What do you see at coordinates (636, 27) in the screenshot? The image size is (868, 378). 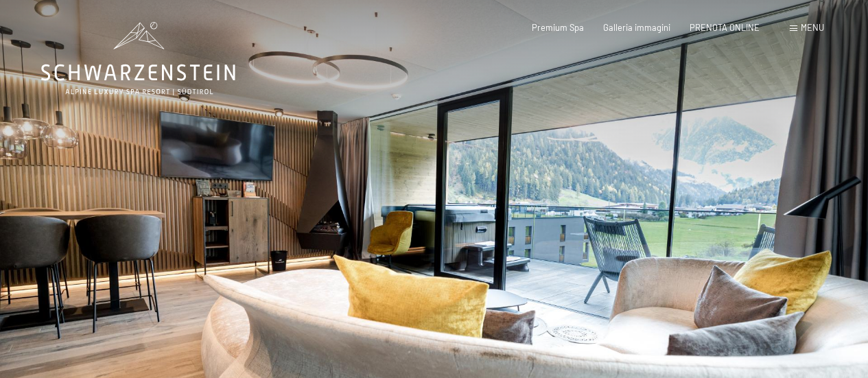 I see `span: Galleria immagini` at bounding box center [636, 27].